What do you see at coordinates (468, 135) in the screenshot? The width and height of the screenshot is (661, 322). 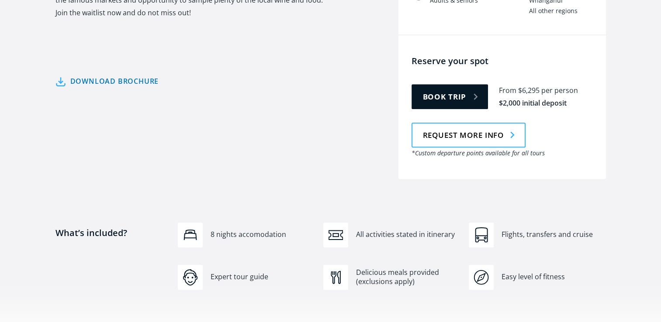 I see `a: Request more info` at bounding box center [468, 135].